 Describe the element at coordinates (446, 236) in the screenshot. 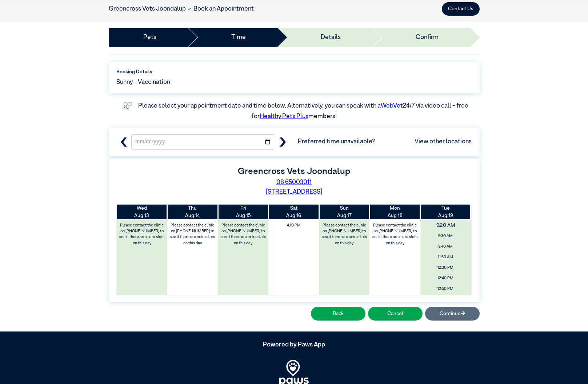

I see `span: 9:30 AM` at that location.